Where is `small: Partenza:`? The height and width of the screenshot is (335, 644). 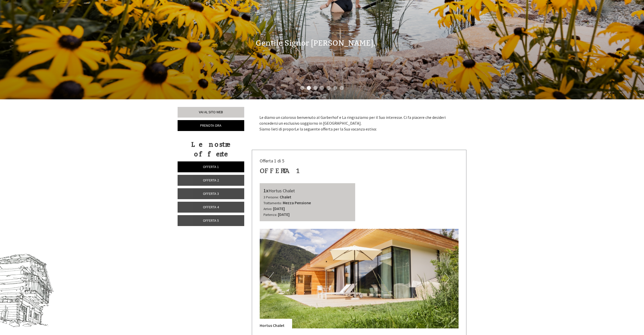
small: Partenza: is located at coordinates (270, 215).